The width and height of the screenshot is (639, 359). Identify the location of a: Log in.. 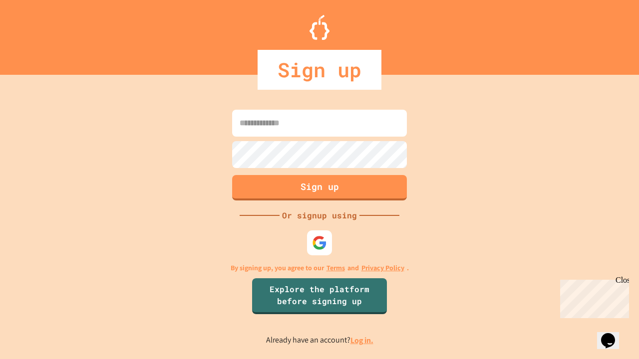
(362, 340).